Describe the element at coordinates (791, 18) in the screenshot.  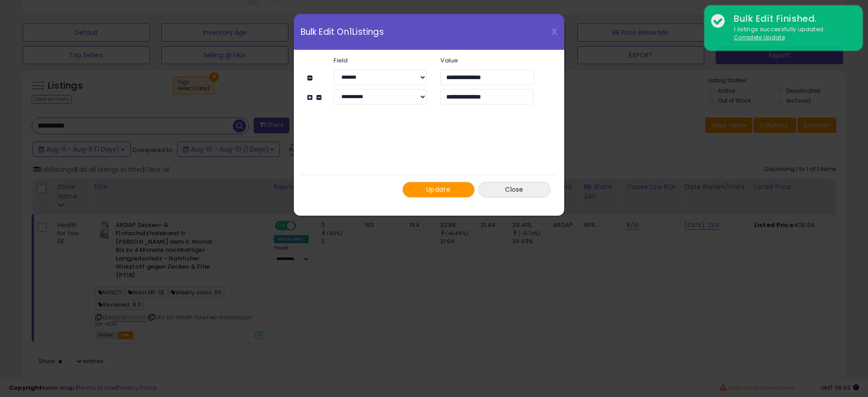
I see `div: Bulk Edit Finished.` at that location.